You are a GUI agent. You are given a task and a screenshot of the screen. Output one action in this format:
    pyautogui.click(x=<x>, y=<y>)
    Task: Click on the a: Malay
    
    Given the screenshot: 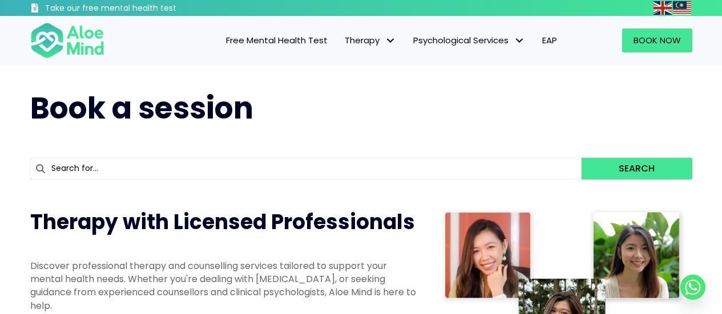 What is the action you would take?
    pyautogui.click(x=683, y=7)
    